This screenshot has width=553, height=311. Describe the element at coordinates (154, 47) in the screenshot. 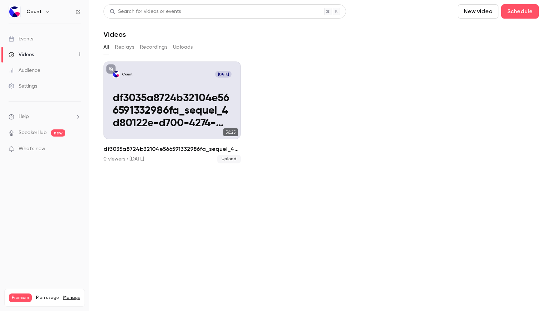

I see `button: Recordings` at that location.